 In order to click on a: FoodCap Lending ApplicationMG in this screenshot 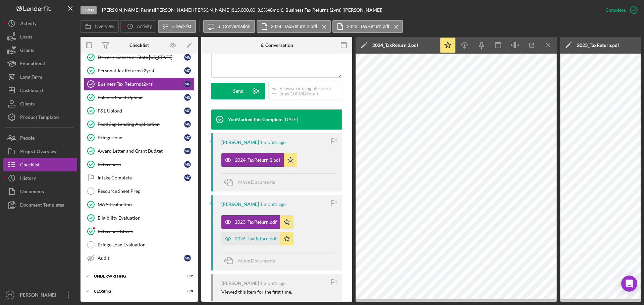, I will do `click(139, 125)`.